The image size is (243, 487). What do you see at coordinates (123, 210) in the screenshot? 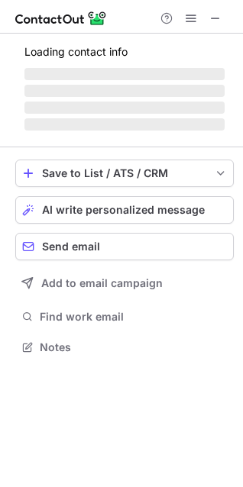
I see `span: AI write personalized message` at bounding box center [123, 210].